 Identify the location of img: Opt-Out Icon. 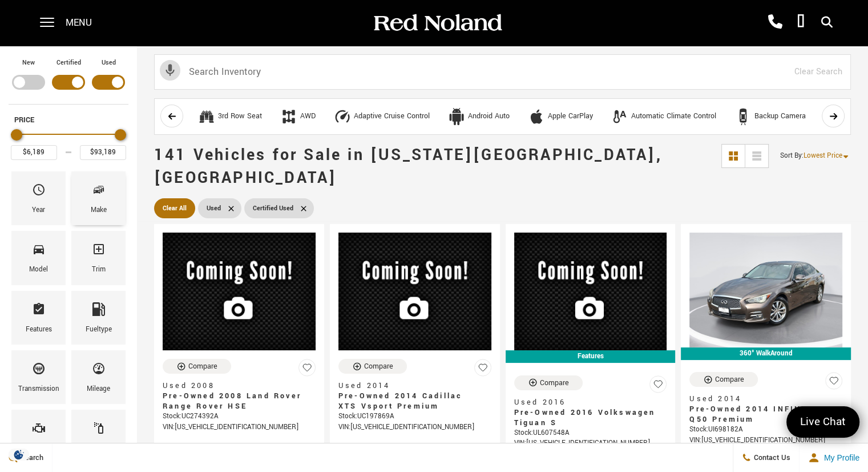
(19, 454).